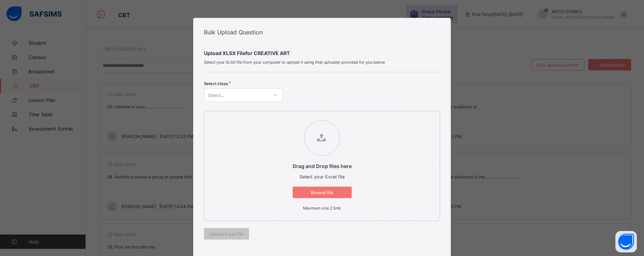  I want to click on div: Select..., so click(216, 95).